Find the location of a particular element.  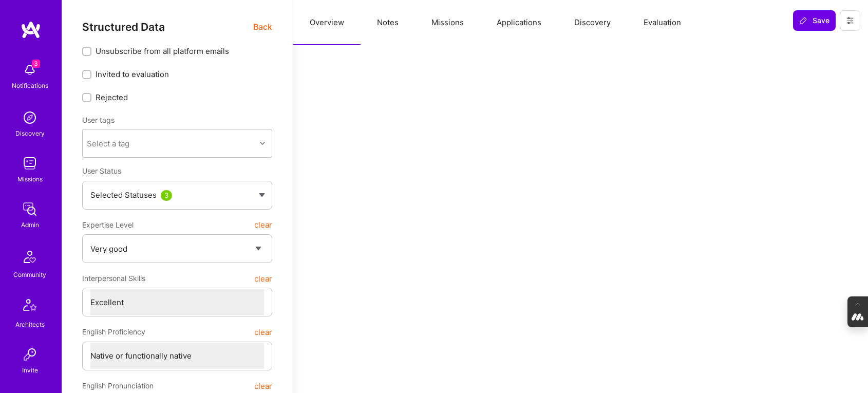

span: Save is located at coordinates (814, 20).